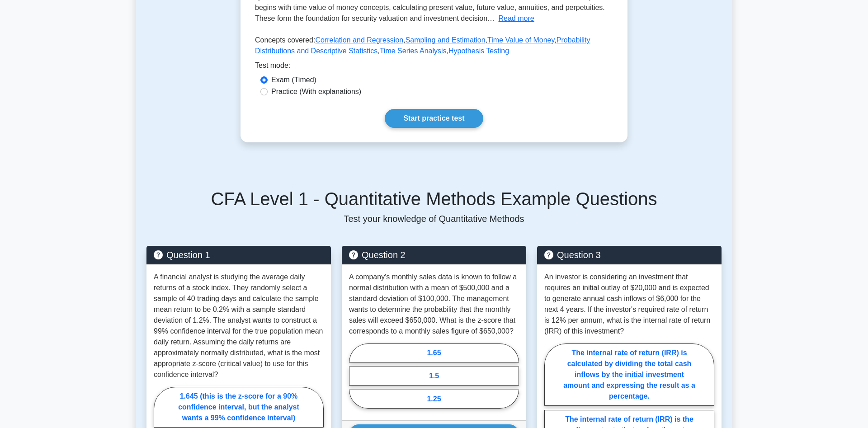  I want to click on label: Practice (With explanations), so click(316, 92).